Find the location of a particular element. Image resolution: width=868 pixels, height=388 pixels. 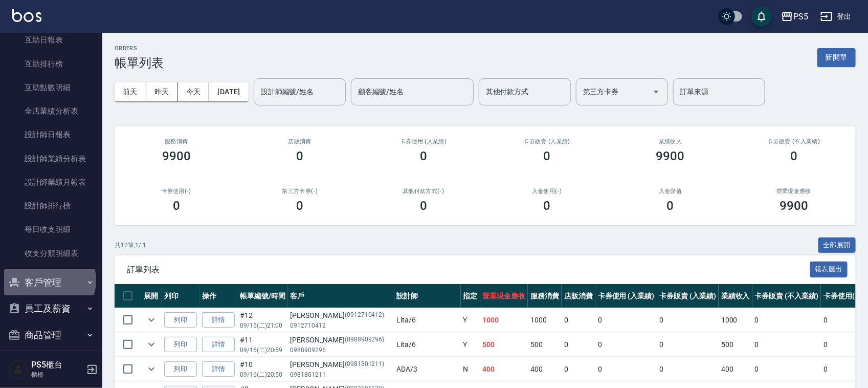

td: N is located at coordinates (470, 369).